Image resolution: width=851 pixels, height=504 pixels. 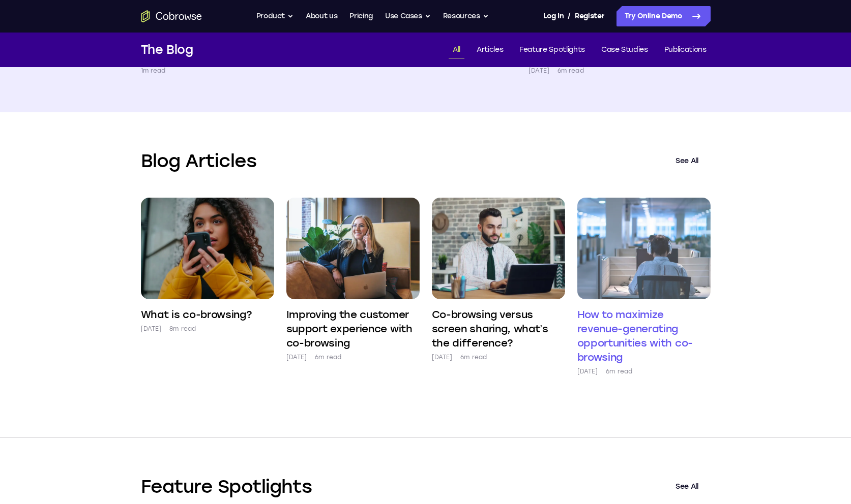 What do you see at coordinates (153, 71) in the screenshot?
I see `p: 1m read` at bounding box center [153, 71].